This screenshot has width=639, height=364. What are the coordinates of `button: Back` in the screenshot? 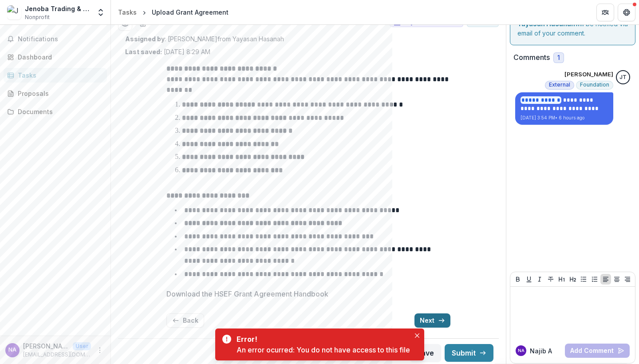 It's located at (185, 320).